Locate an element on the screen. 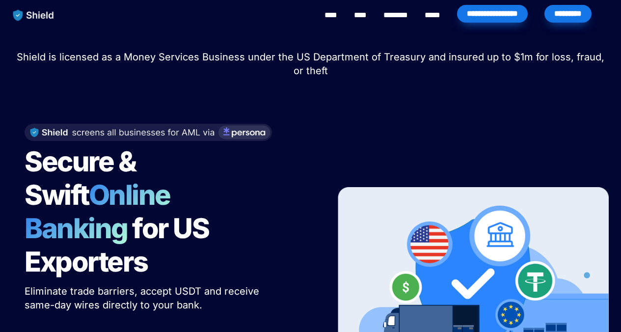  span: Shield is licensed as a Money Services Business under the US Department of Treasury and insured u... is located at coordinates (312, 64).